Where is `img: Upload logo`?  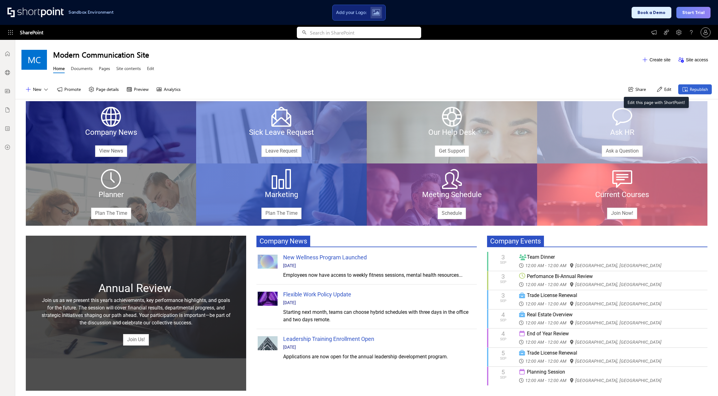 img: Upload logo is located at coordinates (376, 12).